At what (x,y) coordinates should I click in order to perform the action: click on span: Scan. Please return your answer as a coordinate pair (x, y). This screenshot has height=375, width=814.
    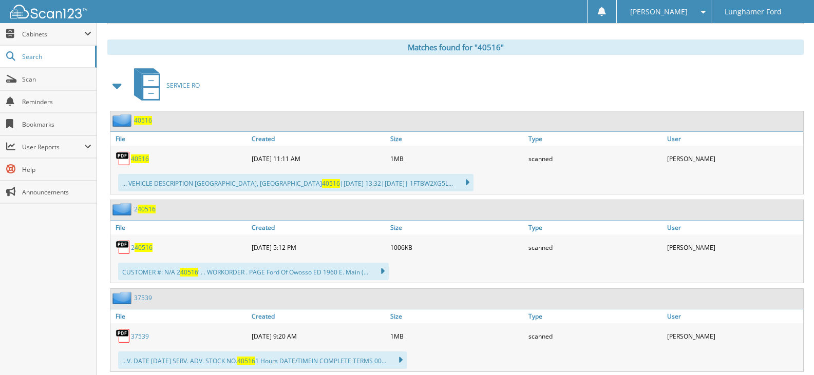
    Looking at the image, I should click on (56, 79).